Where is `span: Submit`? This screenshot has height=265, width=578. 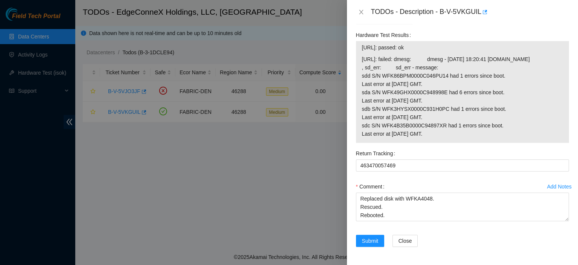 span: Submit is located at coordinates (370, 240).